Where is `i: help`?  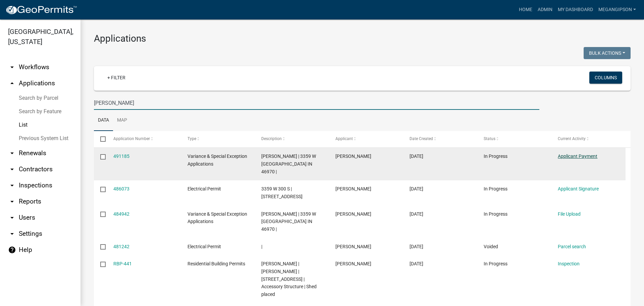
i: help is located at coordinates (12, 250).